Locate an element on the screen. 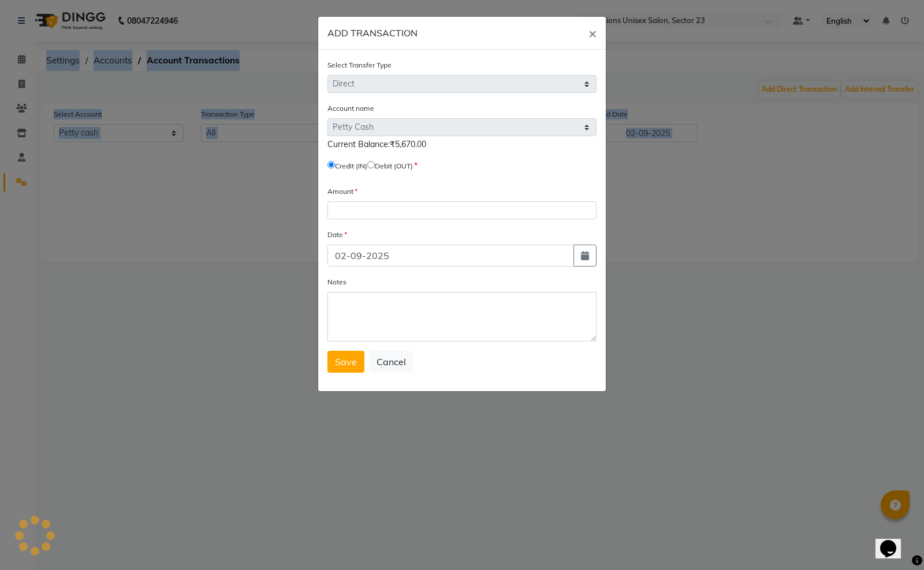  label: Date is located at coordinates (337, 235).